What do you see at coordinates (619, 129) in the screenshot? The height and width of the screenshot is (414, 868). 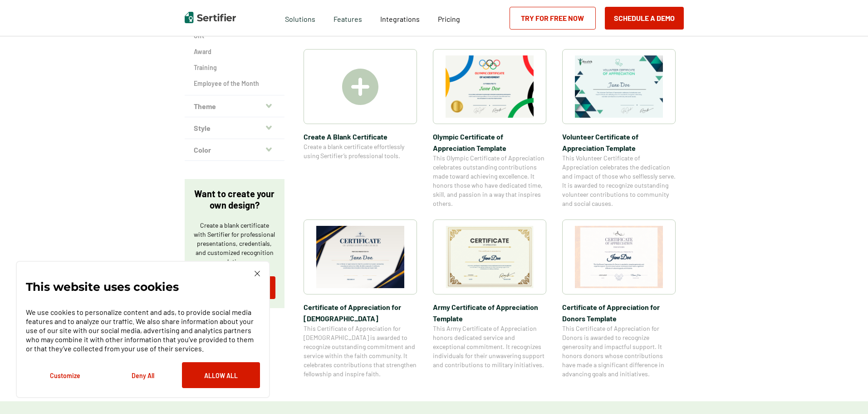 I see `a: Volunteer Certificate of Appreciation TemplateVolunteer Certificate of Appreciation TemplateThis ...` at bounding box center [619, 129].